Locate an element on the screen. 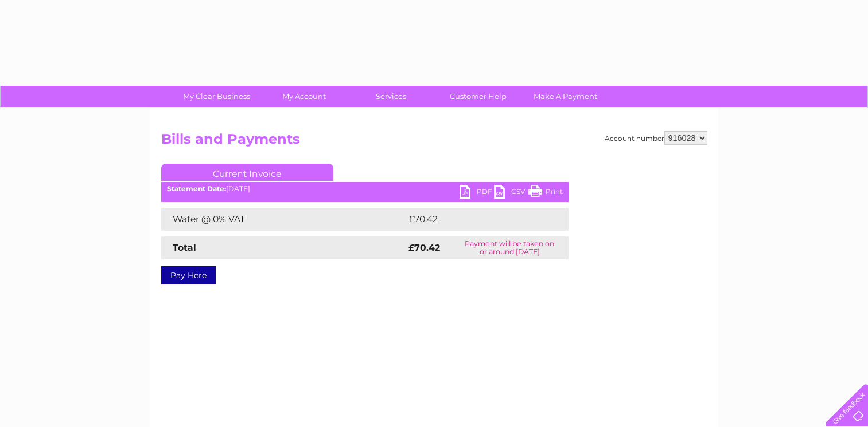 The height and width of the screenshot is (427, 868). a: CSV is located at coordinates (511, 193).